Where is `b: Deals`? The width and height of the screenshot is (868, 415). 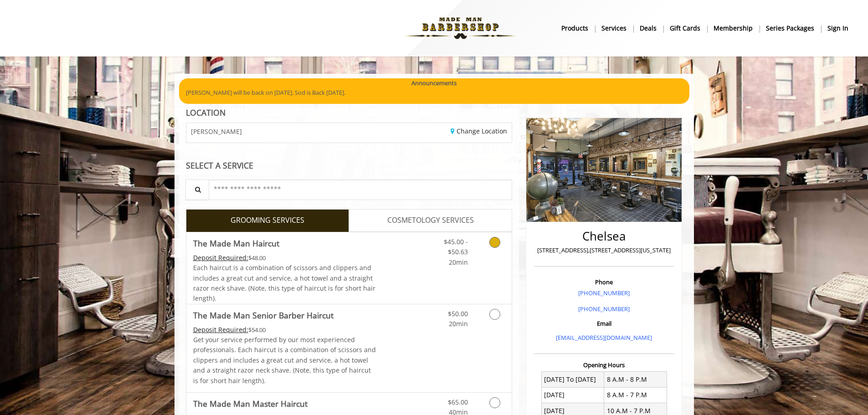 b: Deals is located at coordinates (648, 28).